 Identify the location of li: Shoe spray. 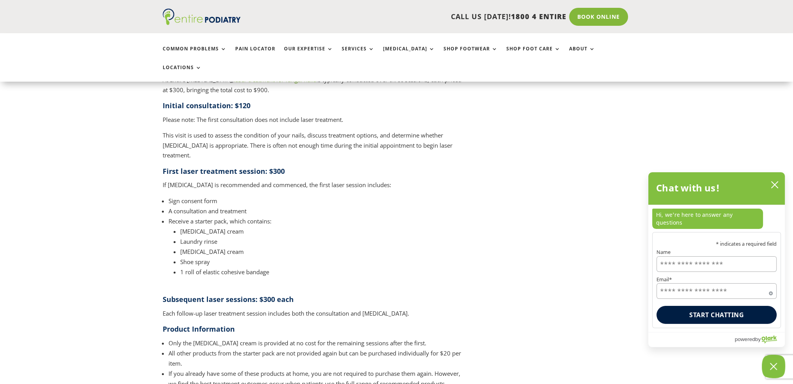
(323, 261).